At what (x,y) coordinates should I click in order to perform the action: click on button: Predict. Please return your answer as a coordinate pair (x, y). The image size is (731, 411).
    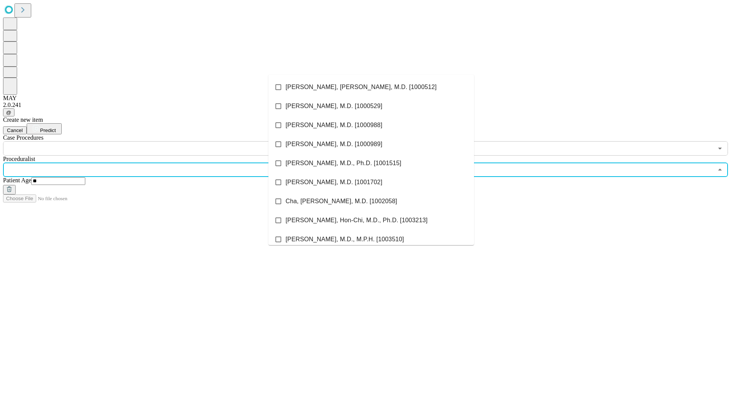
    Looking at the image, I should click on (44, 129).